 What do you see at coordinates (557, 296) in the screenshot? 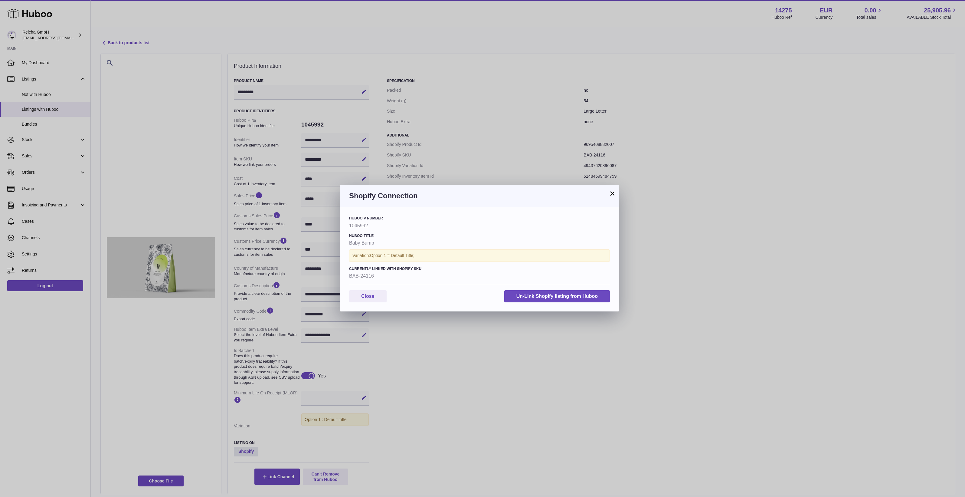
I see `button: Un-Link Shopify listing from Huboo` at bounding box center [557, 296].